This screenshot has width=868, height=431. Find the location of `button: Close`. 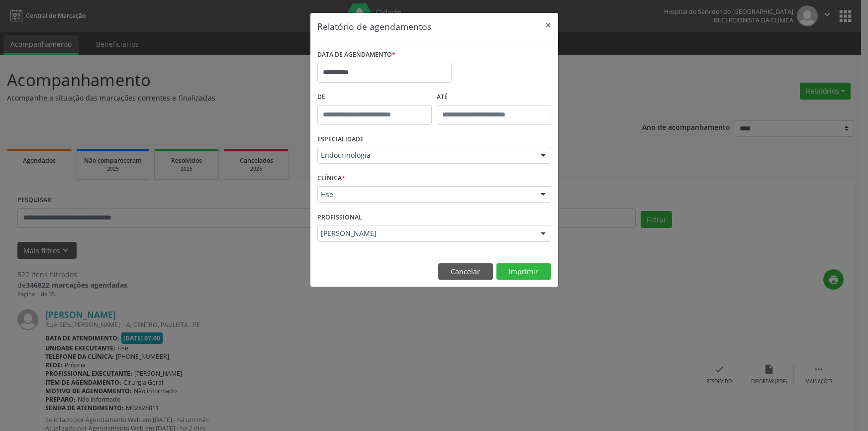

button: Close is located at coordinates (548, 25).